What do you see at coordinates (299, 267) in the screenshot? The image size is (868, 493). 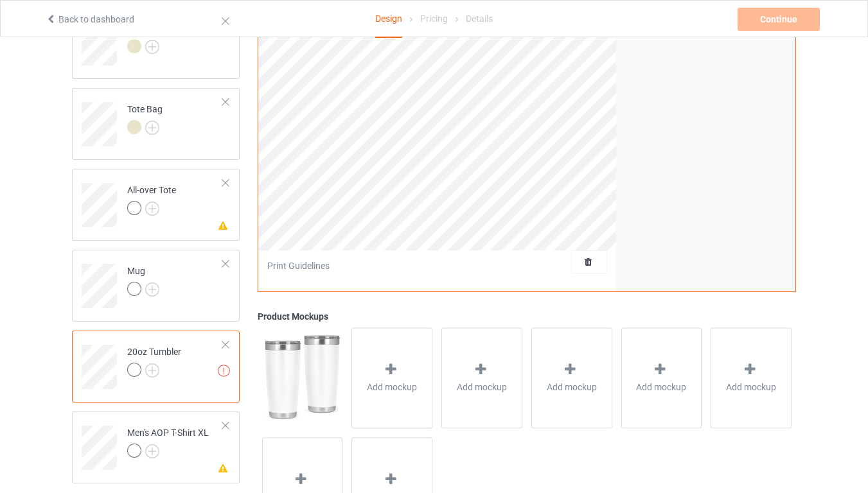 I see `div: Print Guidelines` at bounding box center [299, 267].